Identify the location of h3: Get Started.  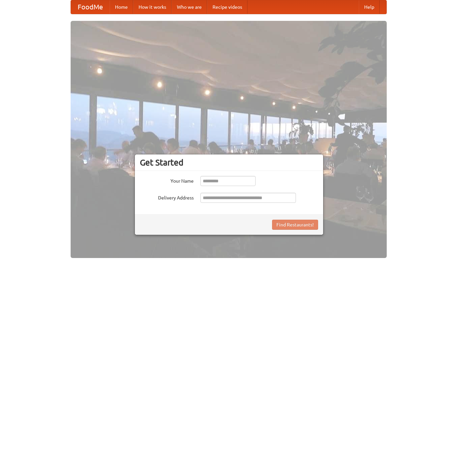
(229, 162).